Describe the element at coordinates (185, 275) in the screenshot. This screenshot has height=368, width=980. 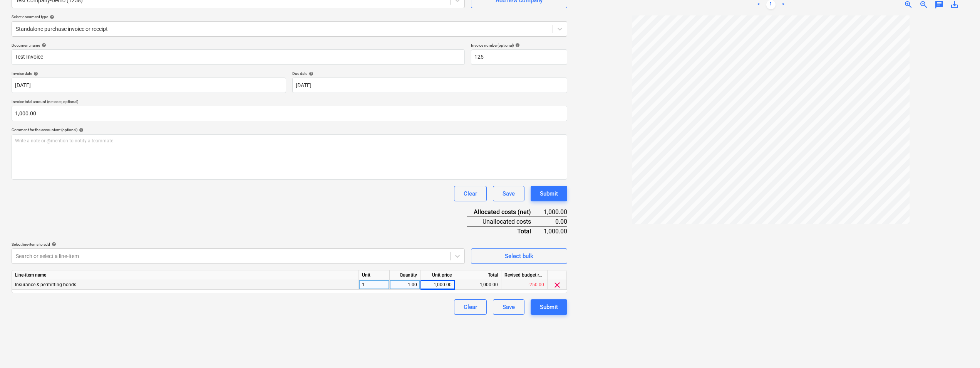
I see `div: Line-item name` at that location.